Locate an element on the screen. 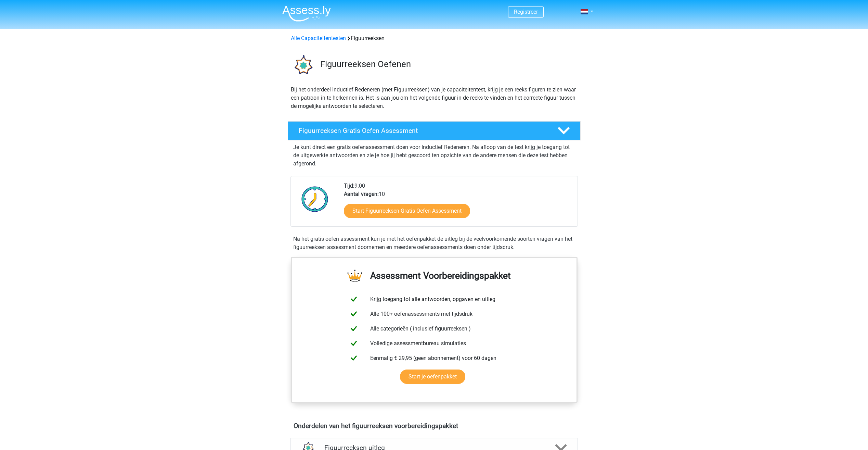 The height and width of the screenshot is (450, 868). b: Aantal vragen: is located at coordinates (362, 194).